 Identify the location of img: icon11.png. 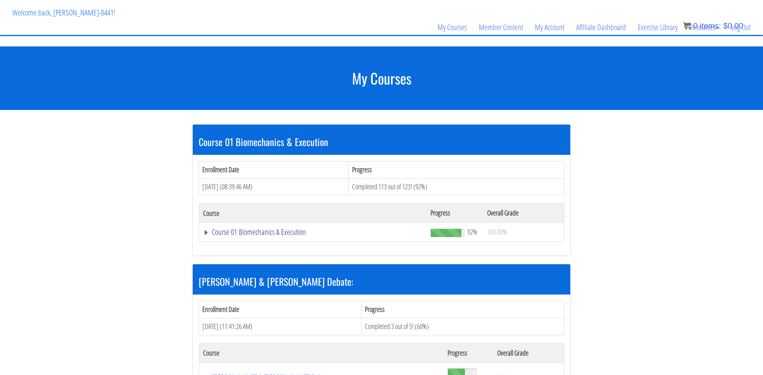
(687, 26).